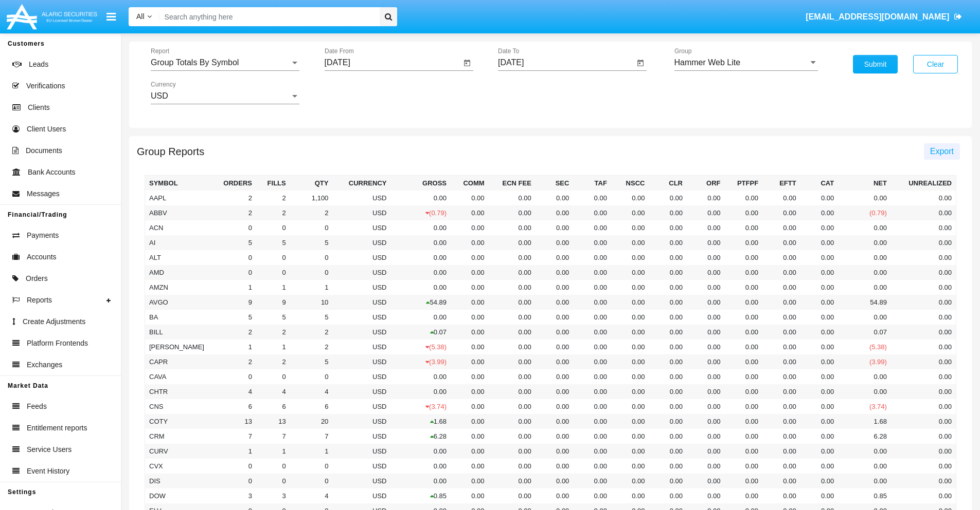  Describe the element at coordinates (782, 183) in the screenshot. I see `th: EFTT` at that location.